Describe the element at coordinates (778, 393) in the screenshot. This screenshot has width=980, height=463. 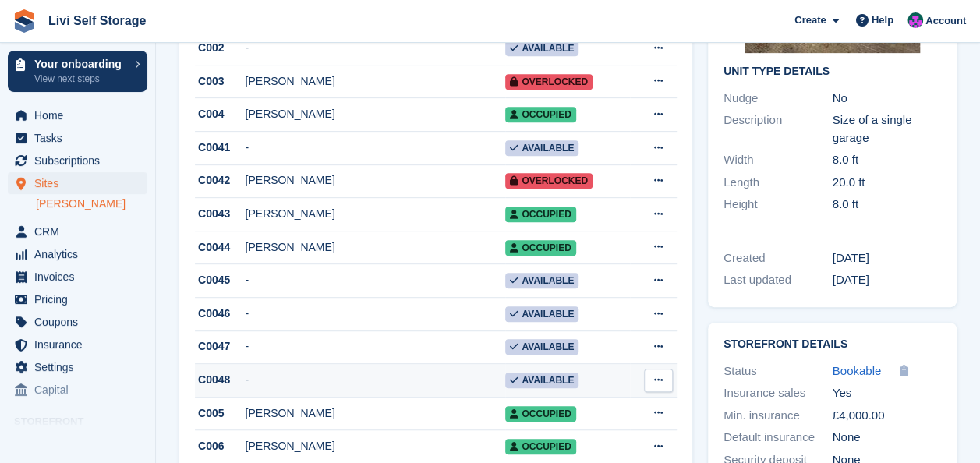
I see `div: Insurance sales` at that location.